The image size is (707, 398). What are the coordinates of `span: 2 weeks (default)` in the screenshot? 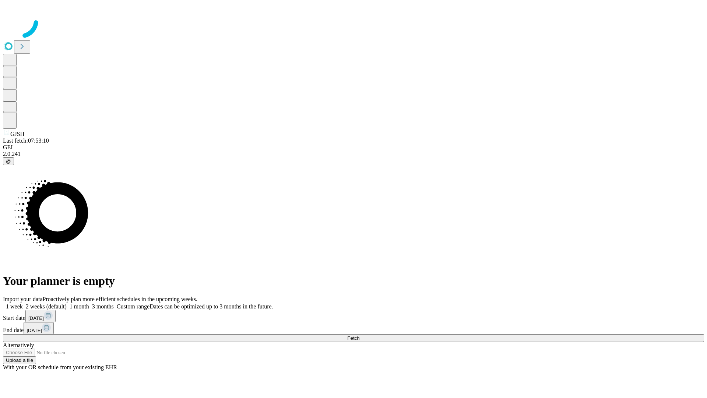 It's located at (46, 306).